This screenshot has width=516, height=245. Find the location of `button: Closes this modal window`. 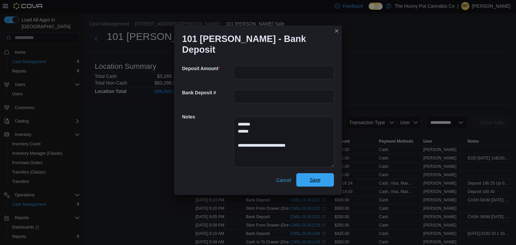

button: Closes this modal window is located at coordinates (336, 31).